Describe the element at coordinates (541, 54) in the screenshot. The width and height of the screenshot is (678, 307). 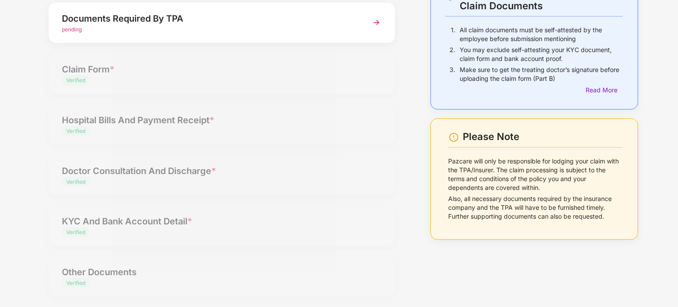
I see `p: You may exclude self-attesting your KYC document, claim form and bank account proof.` at that location.